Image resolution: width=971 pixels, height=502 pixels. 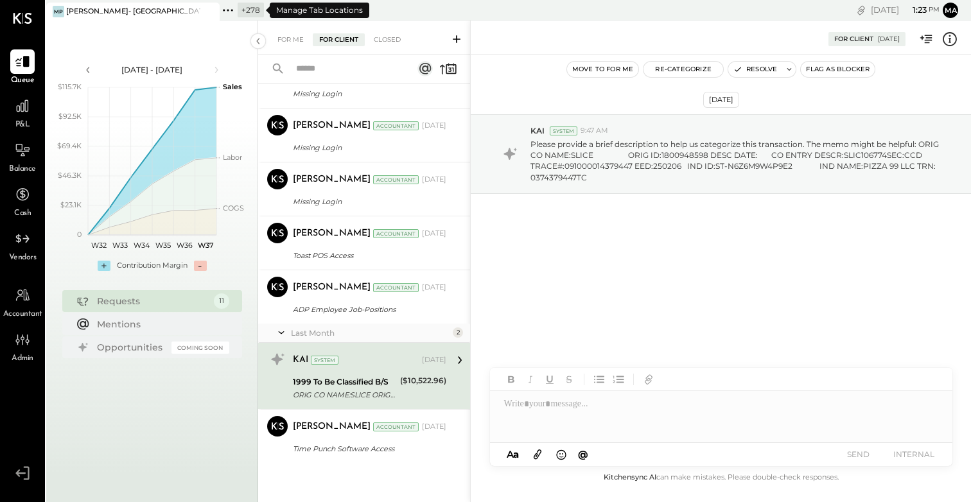 What do you see at coordinates (205, 245) in the screenshot?
I see `text: W37` at bounding box center [205, 245].